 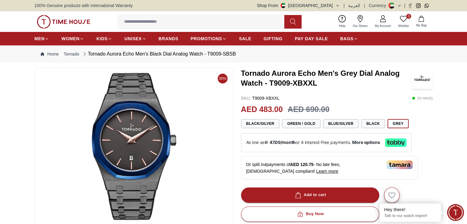 I want to click on a: Instagram, so click(x=418, y=6).